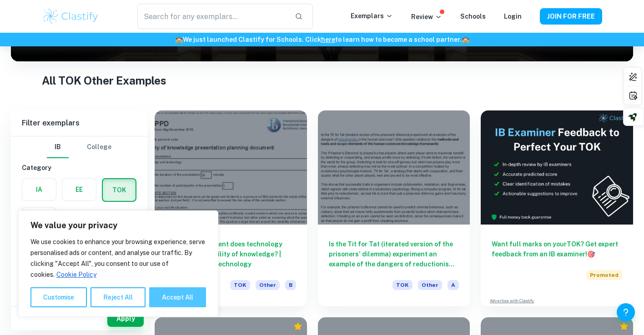  I want to click on p: Review, so click(427, 17).